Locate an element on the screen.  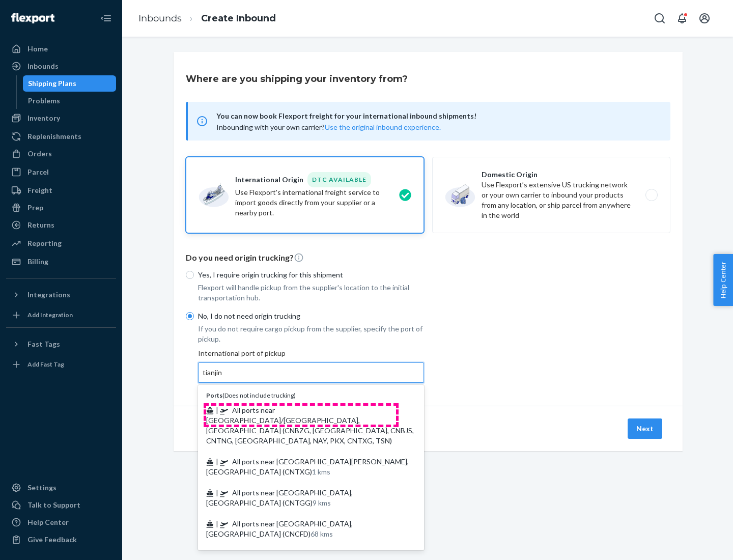
div: Fast Tags is located at coordinates (43, 344).